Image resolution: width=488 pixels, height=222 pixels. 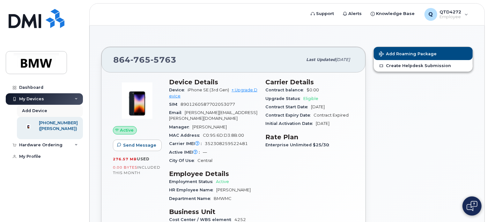 I want to click on span: C0:95:6D:D3:8B:00, so click(x=223, y=135).